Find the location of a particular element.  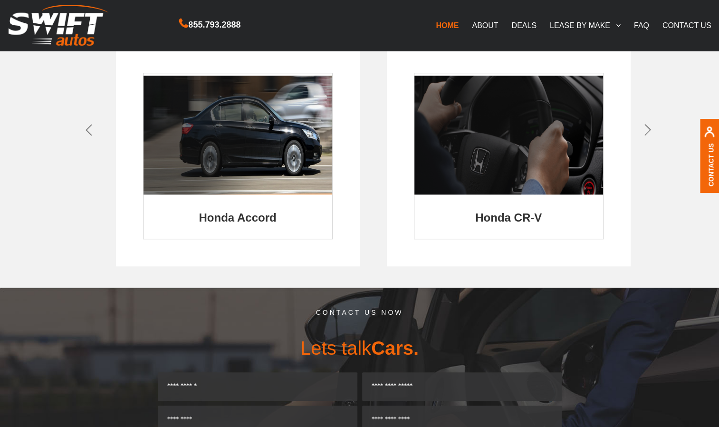

a: 855.793.2888 is located at coordinates (210, 25).